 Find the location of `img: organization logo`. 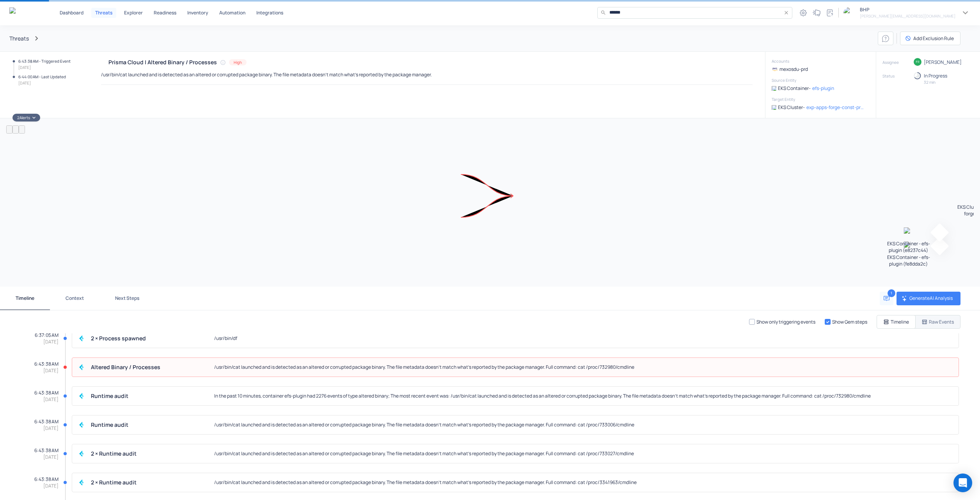

img: organization logo is located at coordinates (849, 13).